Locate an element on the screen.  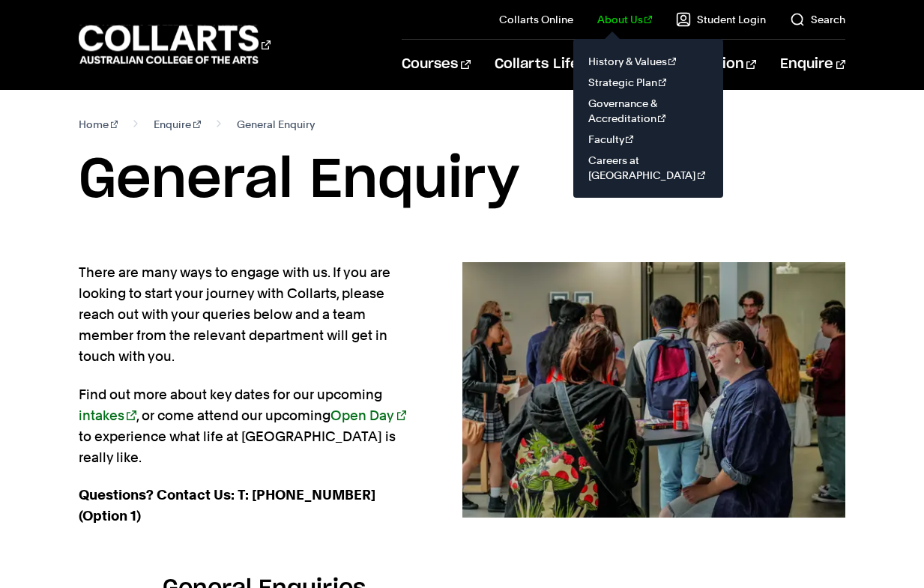
div: Go to homepage is located at coordinates (175, 44).